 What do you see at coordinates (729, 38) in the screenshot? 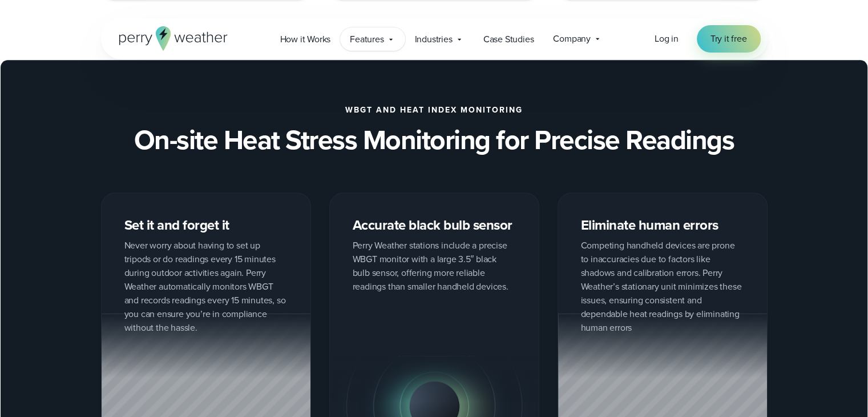
I see `a: Try it free` at bounding box center [729, 38].